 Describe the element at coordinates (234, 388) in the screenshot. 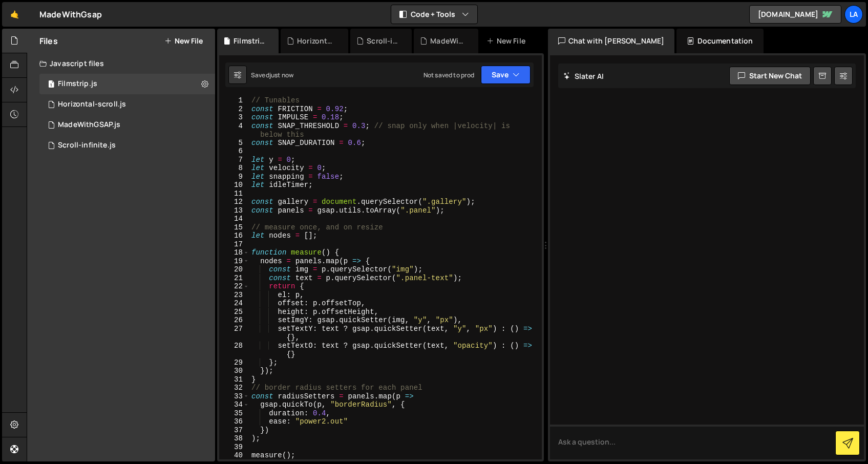

I see `div: 32` at that location.